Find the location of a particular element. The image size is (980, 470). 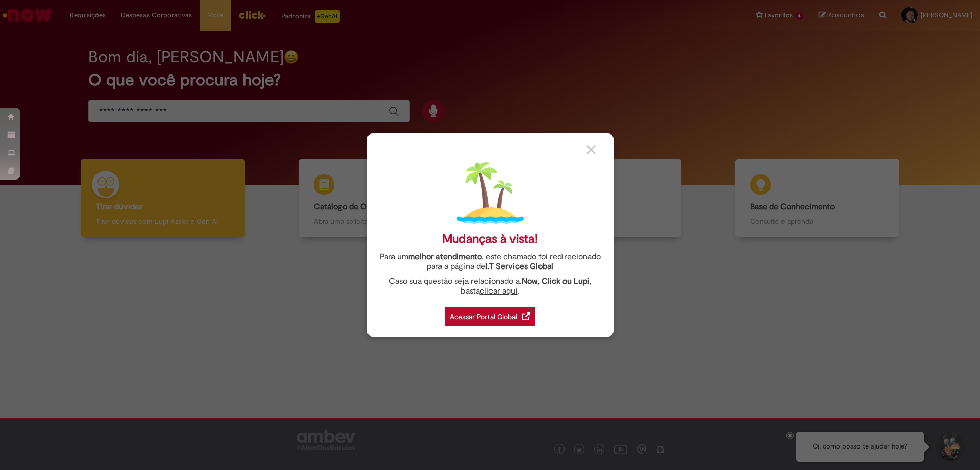

div: Caso sua questão seja relacionado a , basta . is located at coordinates (490, 287).